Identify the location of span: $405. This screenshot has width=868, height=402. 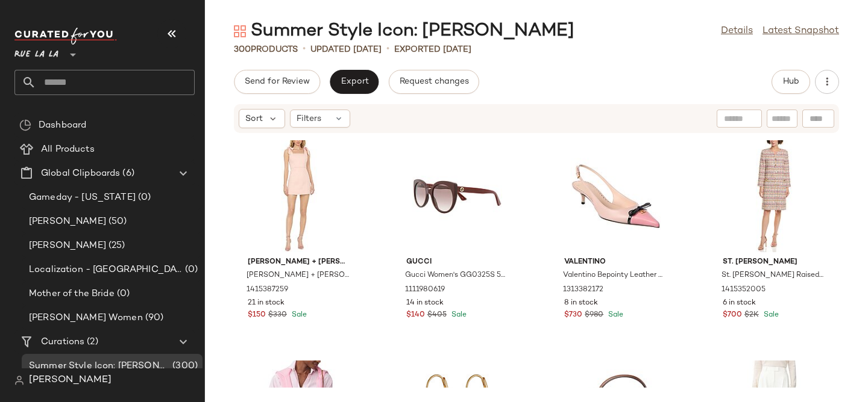
(437, 316).